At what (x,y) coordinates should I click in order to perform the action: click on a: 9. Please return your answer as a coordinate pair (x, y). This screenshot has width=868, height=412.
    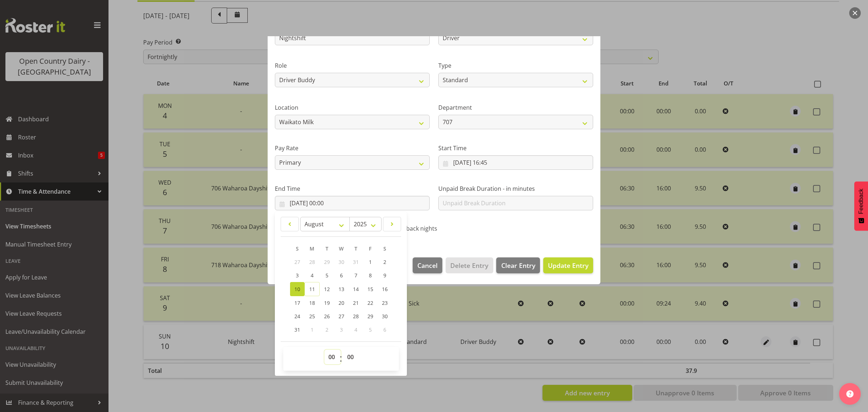
    Looking at the image, I should click on (385, 275).